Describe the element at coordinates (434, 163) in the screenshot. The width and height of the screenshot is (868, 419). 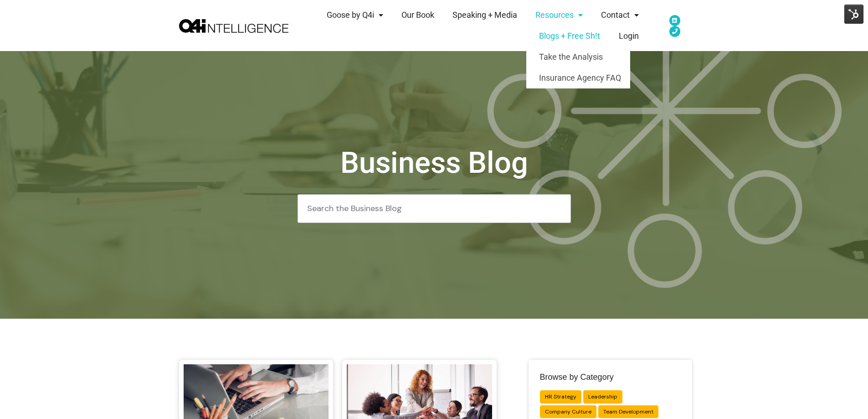
I see `h1: Business Blog` at that location.